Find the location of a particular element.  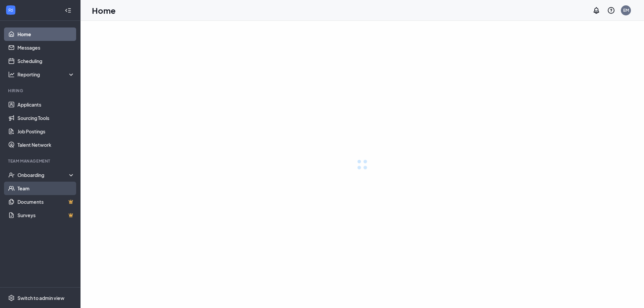

svg: Analysis is located at coordinates (12, 75).